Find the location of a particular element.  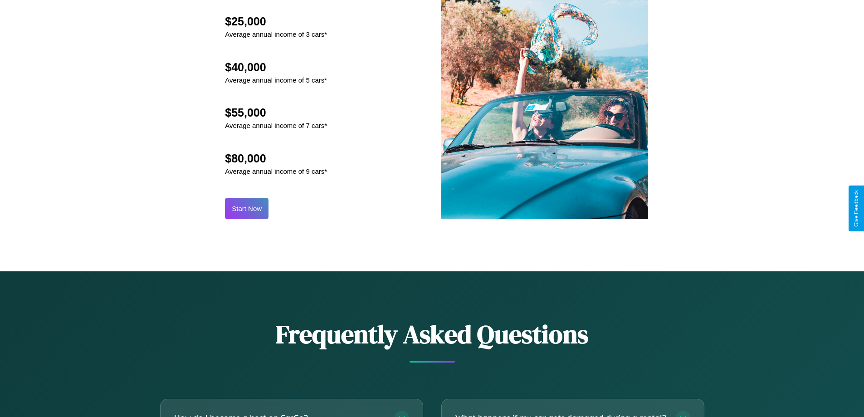

h2: $80,000 is located at coordinates (276, 158).